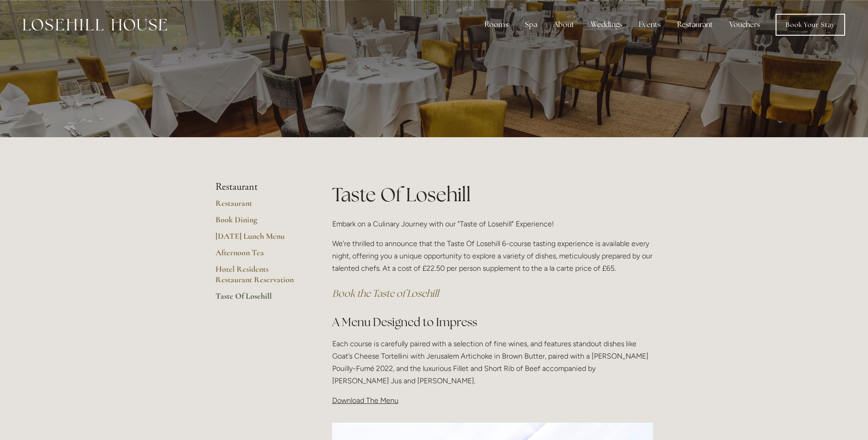 Image resolution: width=868 pixels, height=440 pixels. I want to click on div: Weddings, so click(606, 25).